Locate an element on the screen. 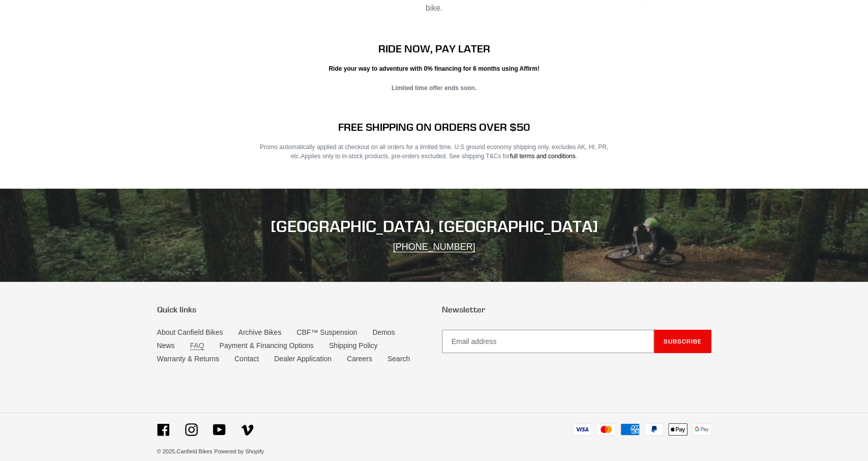  input: Email address is located at coordinates (548, 341).